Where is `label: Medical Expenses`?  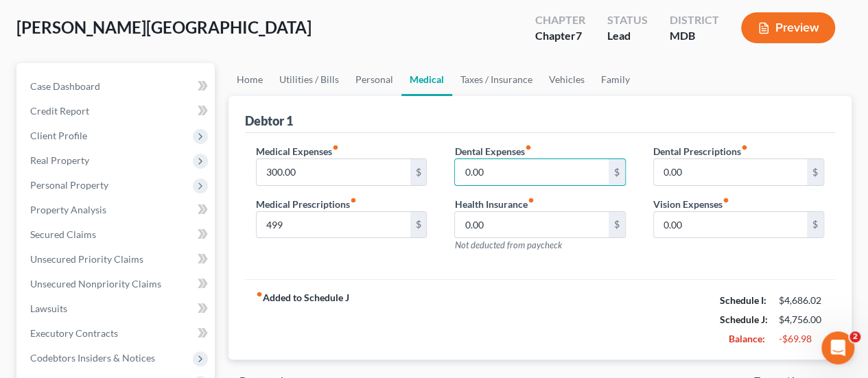 label: Medical Expenses is located at coordinates (297, 151).